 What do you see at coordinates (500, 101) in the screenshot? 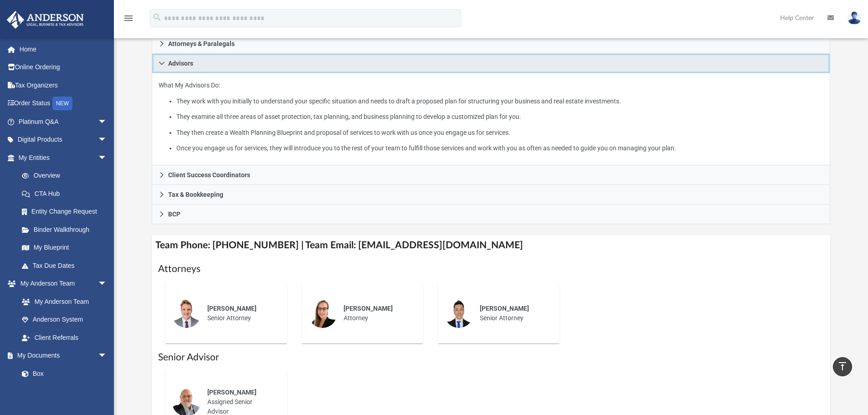
I see `li: They work with you initially to understand your specific situation and needs to draft a proposed ...` at bounding box center [500, 101].